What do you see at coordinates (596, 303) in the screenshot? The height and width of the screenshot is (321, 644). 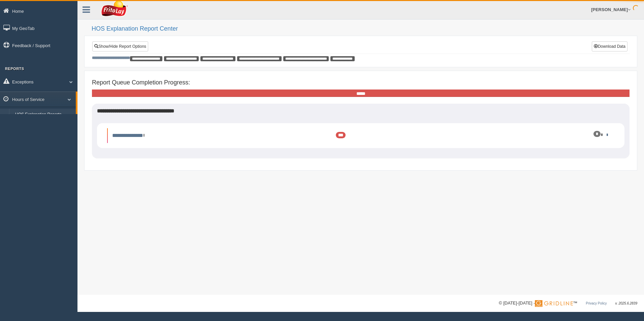 I see `a: Privacy Policy` at bounding box center [596, 303].